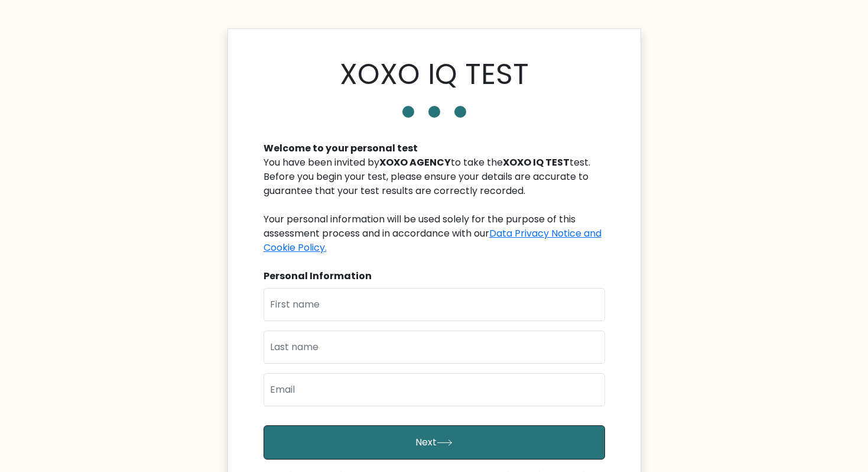 This screenshot has height=472, width=868. I want to click on div: You have been invited by to take the test. Before you begin your test, please ensure your details..., so click(435, 205).